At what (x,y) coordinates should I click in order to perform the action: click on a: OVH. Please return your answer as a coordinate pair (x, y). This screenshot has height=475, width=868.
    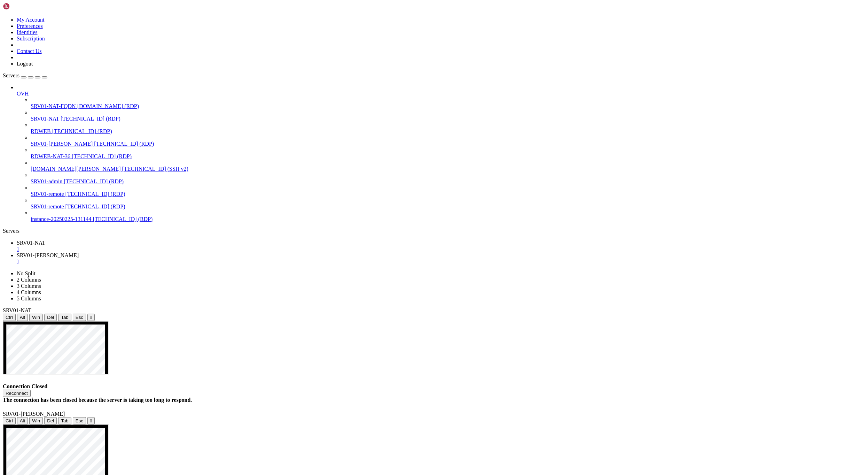
    Looking at the image, I should click on (441, 93).